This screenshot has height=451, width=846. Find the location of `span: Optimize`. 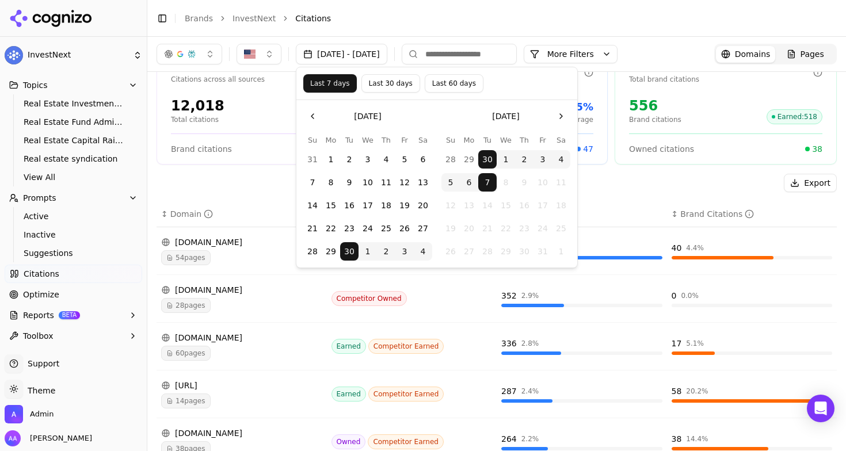

span: Optimize is located at coordinates (41, 295).